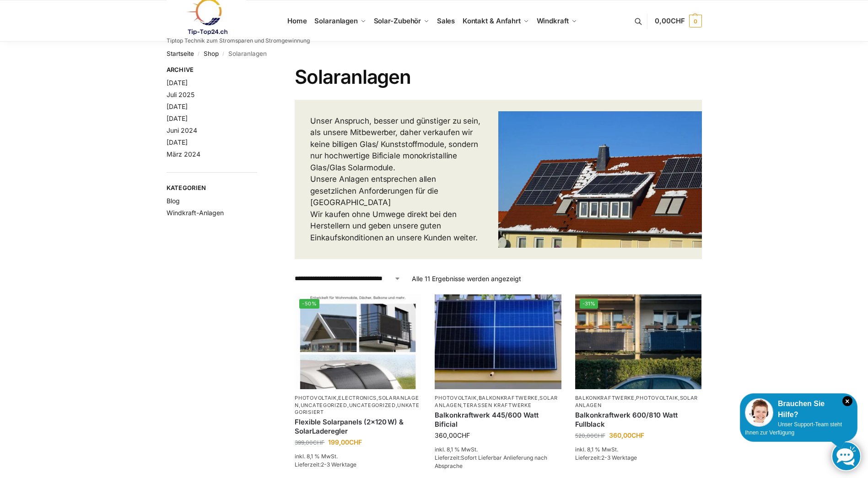  What do you see at coordinates (600, 179) in the screenshot?
I see `img: Solar Dachanlage 6,5 KW` at bounding box center [600, 179].